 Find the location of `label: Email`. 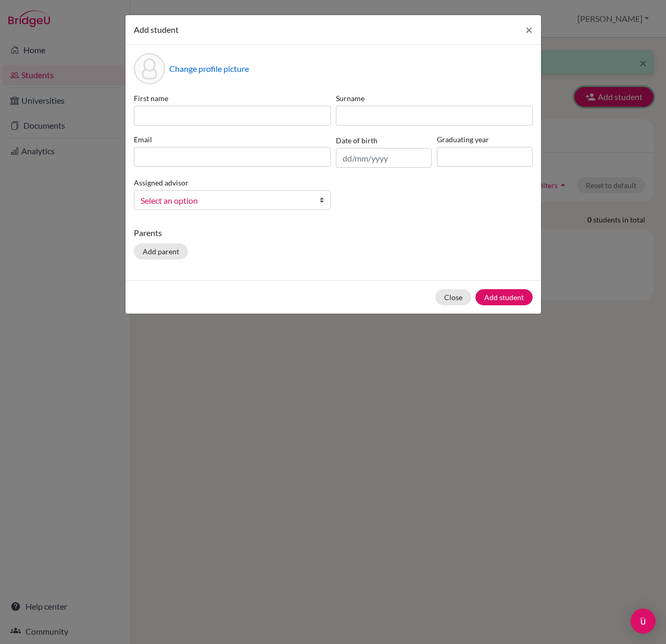

label: Email is located at coordinates (233, 139).